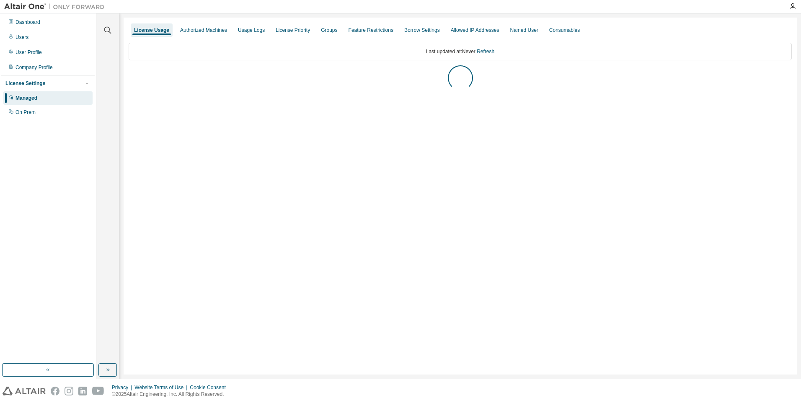 The width and height of the screenshot is (801, 403). What do you see at coordinates (28, 52) in the screenshot?
I see `div: User Profile` at bounding box center [28, 52].